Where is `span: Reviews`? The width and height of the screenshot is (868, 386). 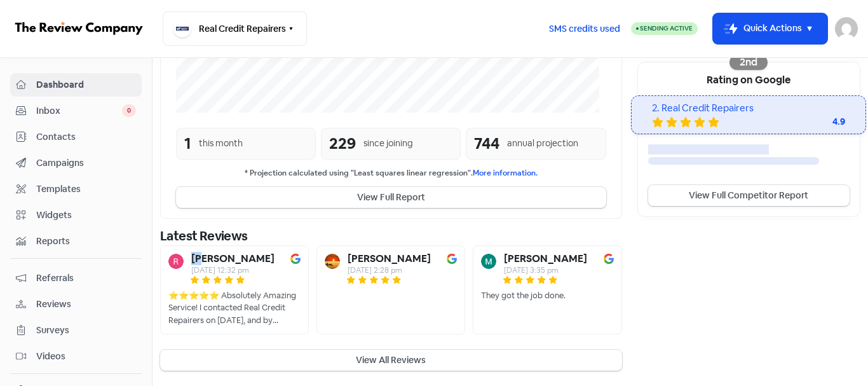
span: Reviews is located at coordinates (86, 304).